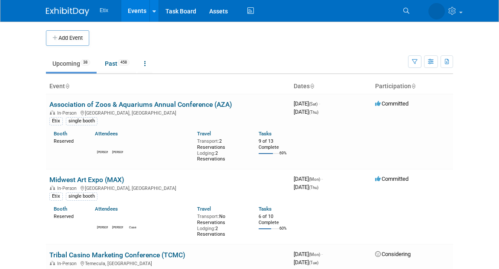 Image resolution: width=499 pixels, height=269 pixels. I want to click on div: 6 of 10 Complete, so click(272, 219).